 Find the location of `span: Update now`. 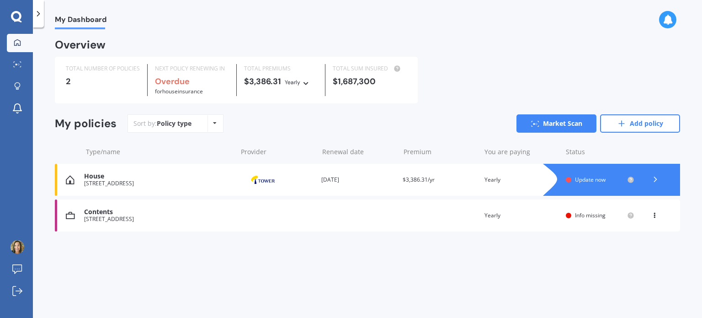

span: Update now is located at coordinates (590, 179).